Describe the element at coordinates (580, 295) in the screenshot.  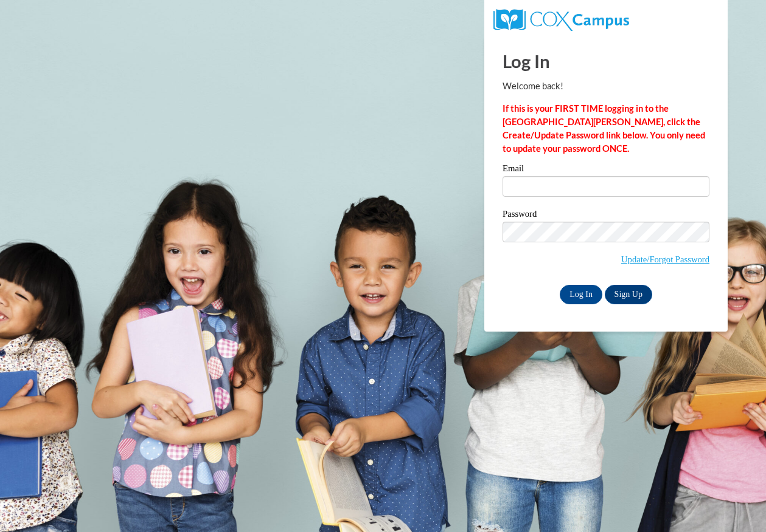
I see `input: Log In` at that location.